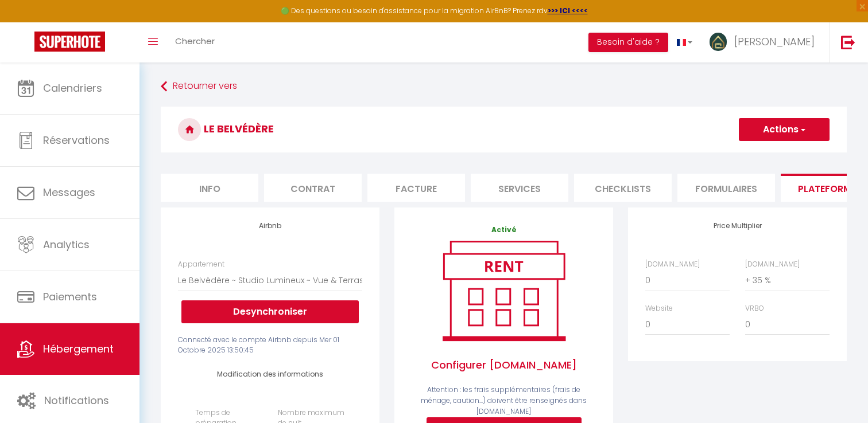 The image size is (868, 423). What do you see at coordinates (313, 188) in the screenshot?
I see `li: Contrat` at bounding box center [313, 188].